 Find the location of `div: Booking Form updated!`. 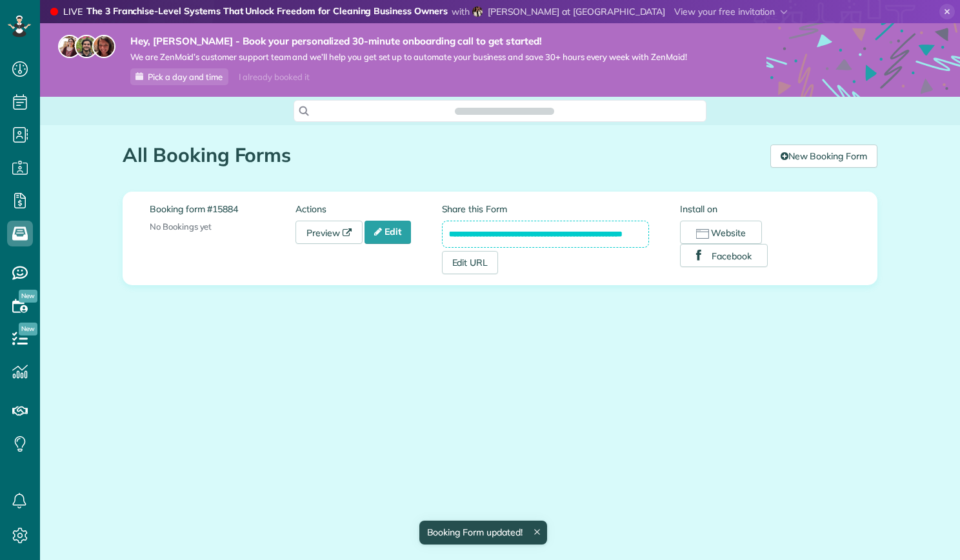

div: Booking Form updated! is located at coordinates (482, 532).